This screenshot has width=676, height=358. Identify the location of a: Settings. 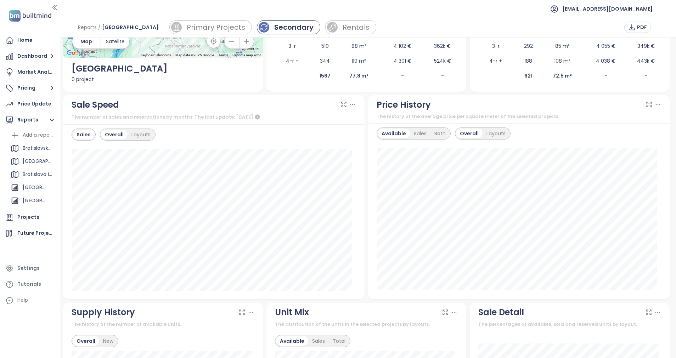
(30, 269).